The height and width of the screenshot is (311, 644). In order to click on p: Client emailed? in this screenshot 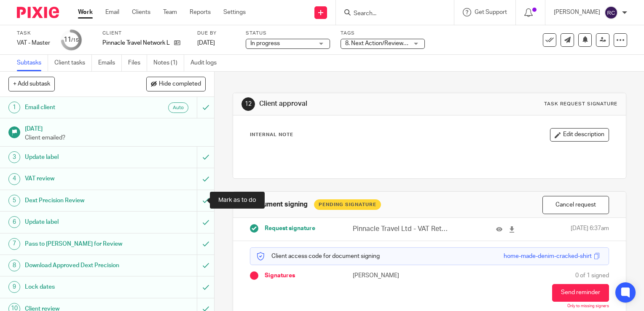, I will do `click(115, 138)`.